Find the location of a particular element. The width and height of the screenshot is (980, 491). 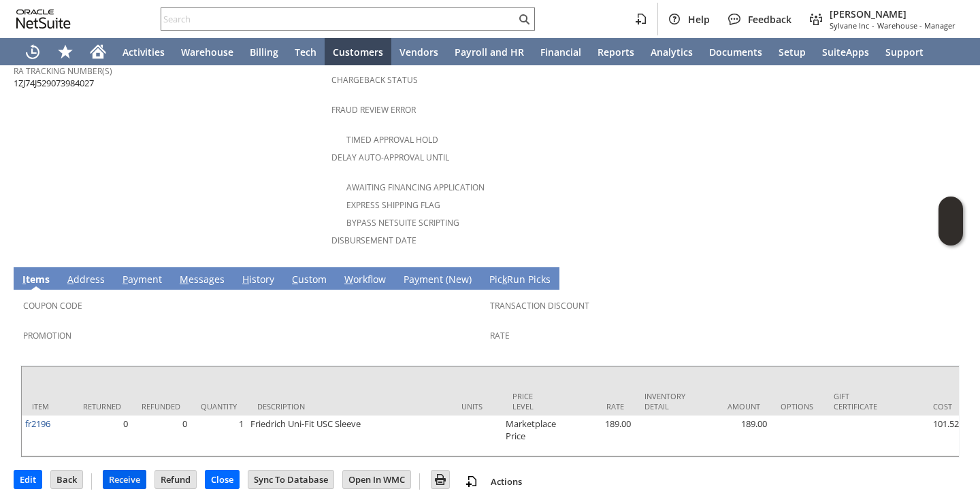

a: Vendors is located at coordinates (419, 51).